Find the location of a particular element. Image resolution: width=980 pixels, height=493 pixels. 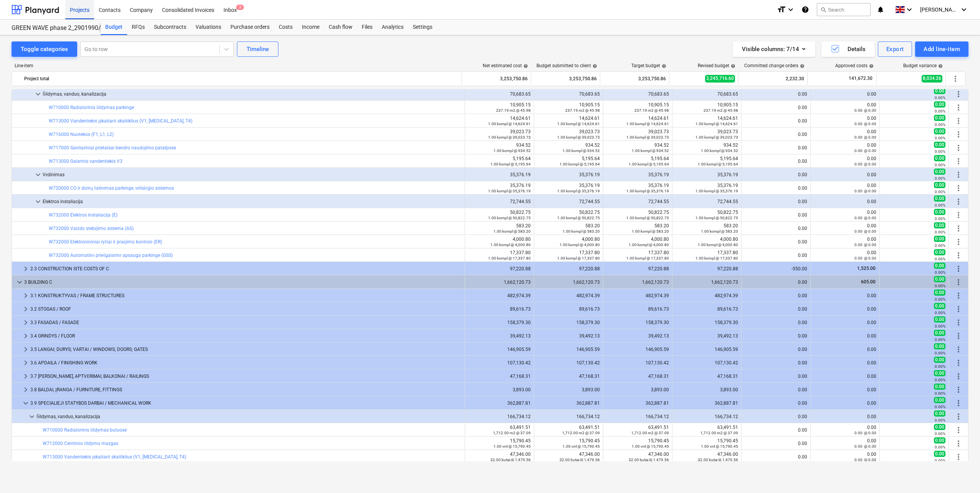

a: Files is located at coordinates (367, 28).